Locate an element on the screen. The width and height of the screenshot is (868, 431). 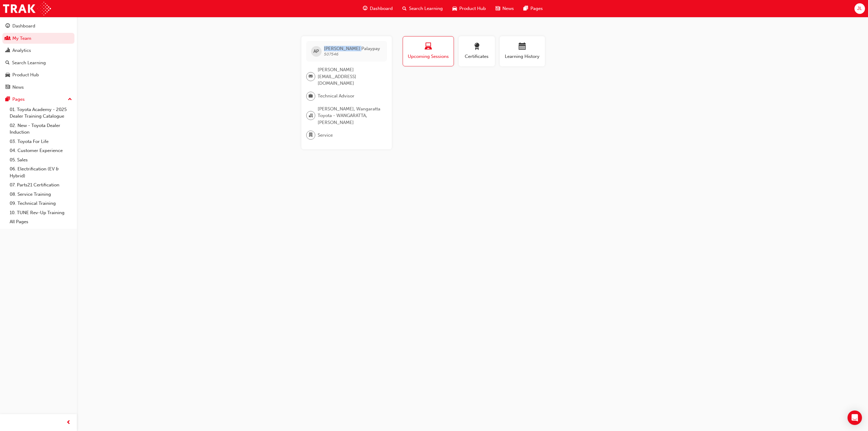
span: 507546 is located at coordinates (331, 54).